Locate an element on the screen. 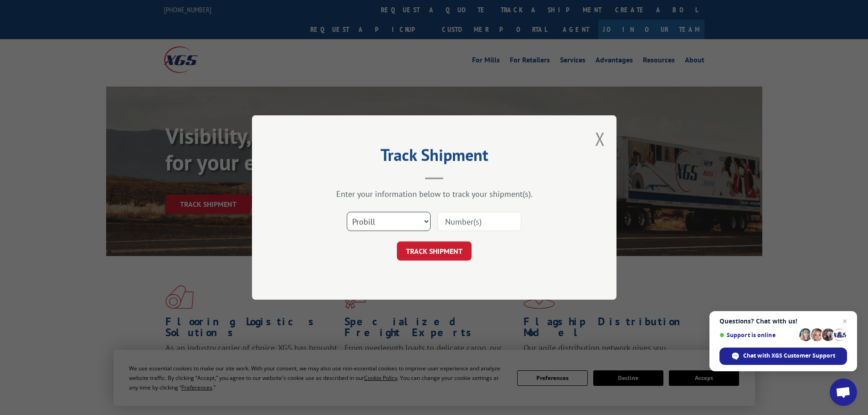  h2: Track Shipment is located at coordinates (434, 157).